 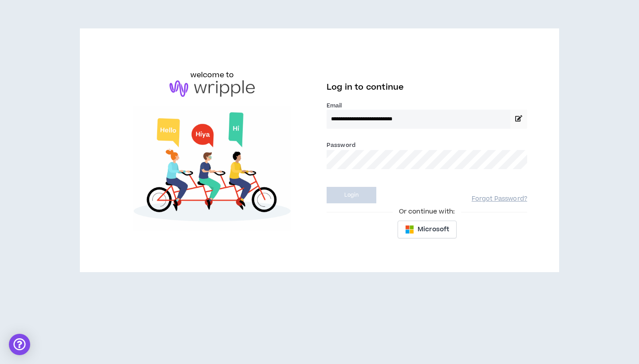 I want to click on span: Log in to continue, so click(x=365, y=87).